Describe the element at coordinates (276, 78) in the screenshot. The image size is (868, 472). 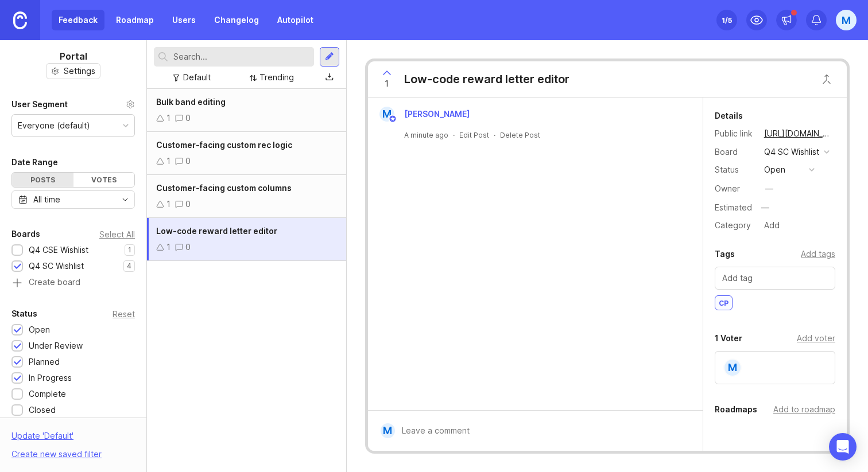
I see `div: Trending` at that location.